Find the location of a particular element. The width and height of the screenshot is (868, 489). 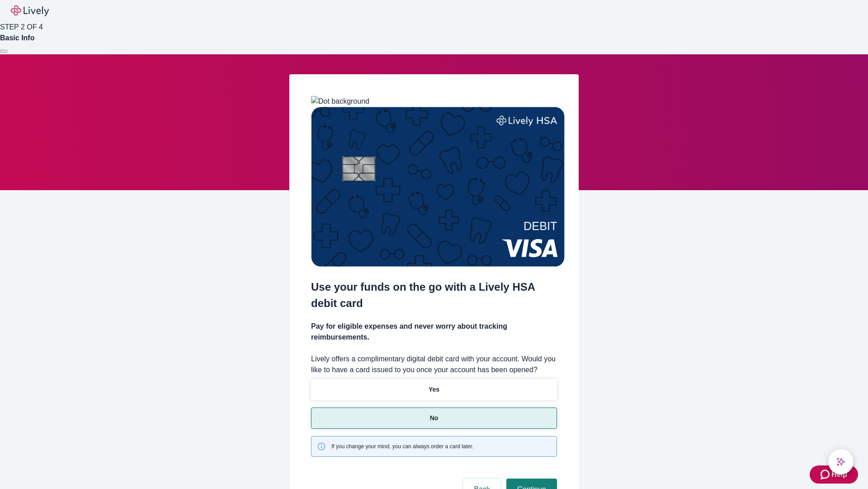

p: No is located at coordinates (434, 417).